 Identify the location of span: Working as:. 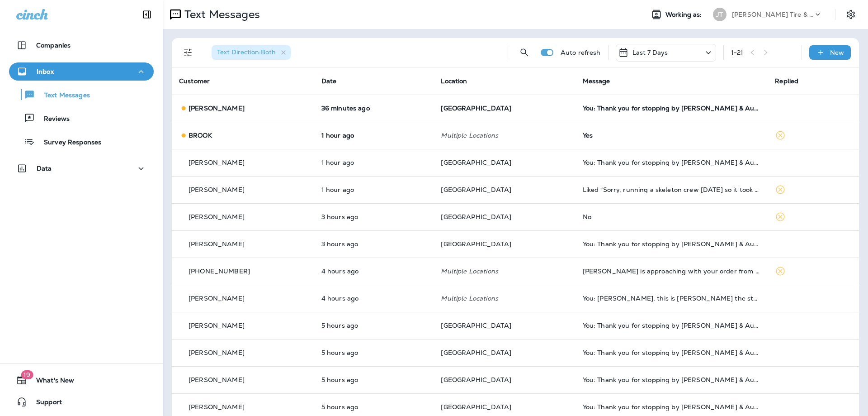
(685, 14).